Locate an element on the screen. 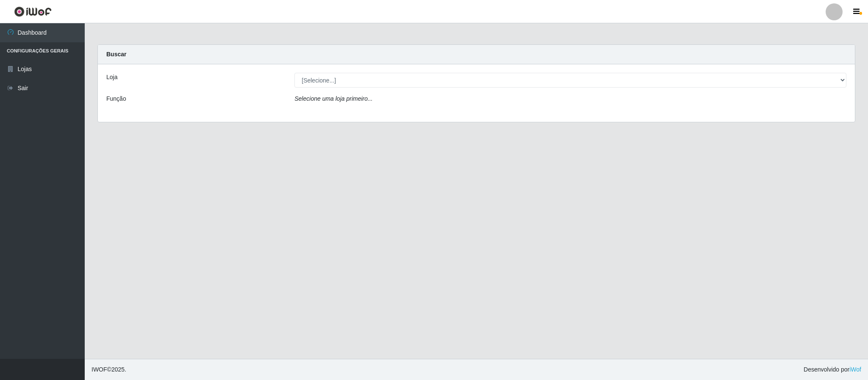 Image resolution: width=868 pixels, height=380 pixels. img: CoreUI Logo is located at coordinates (33, 11).